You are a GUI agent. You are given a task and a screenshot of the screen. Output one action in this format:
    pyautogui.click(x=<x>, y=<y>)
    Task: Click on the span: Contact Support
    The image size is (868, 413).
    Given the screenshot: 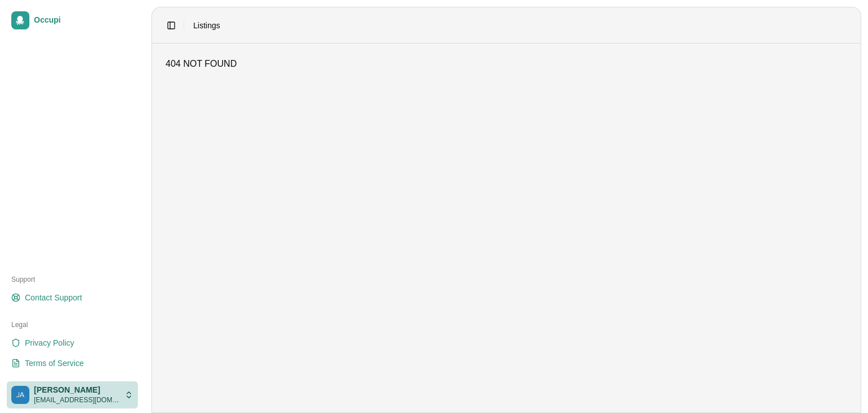 What is the action you would take?
    pyautogui.click(x=53, y=297)
    